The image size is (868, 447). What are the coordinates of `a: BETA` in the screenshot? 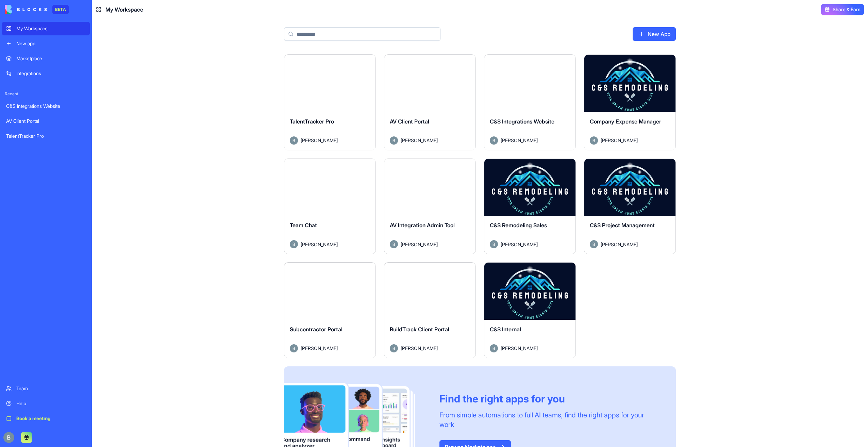 It's located at (37, 9).